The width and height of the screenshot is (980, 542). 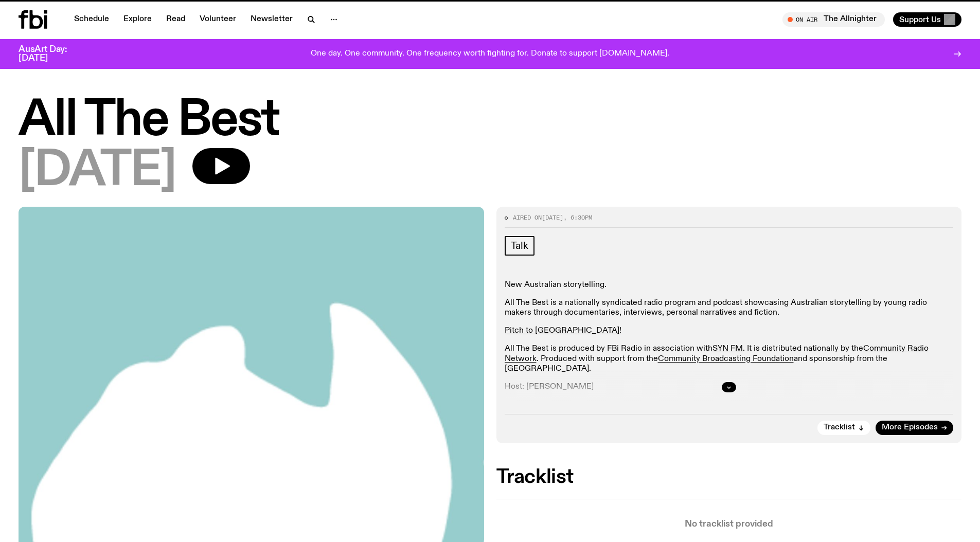 I want to click on a: Read, so click(x=175, y=19).